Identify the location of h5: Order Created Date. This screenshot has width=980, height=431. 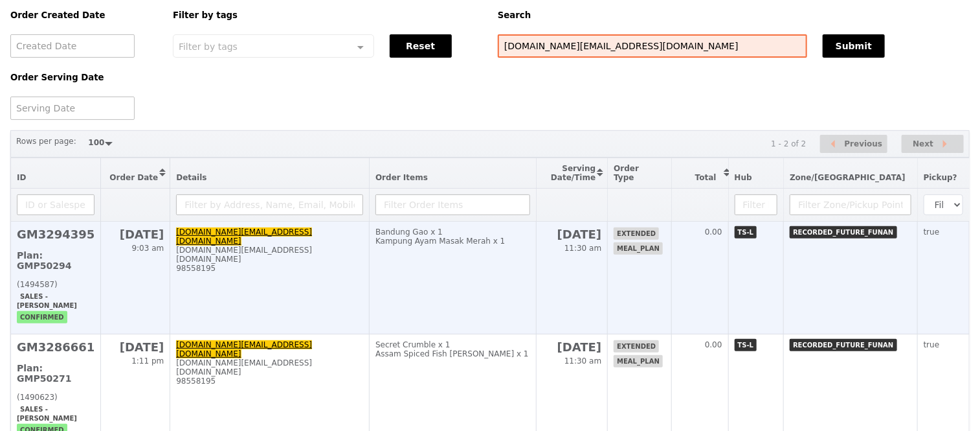
(83, 15).